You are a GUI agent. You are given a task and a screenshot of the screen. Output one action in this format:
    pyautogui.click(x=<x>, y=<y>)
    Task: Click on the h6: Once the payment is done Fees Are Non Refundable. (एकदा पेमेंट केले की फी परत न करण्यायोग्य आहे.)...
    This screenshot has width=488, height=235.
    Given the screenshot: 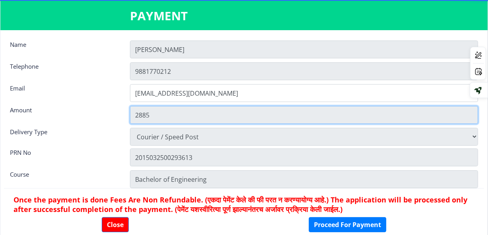 What is the action you would take?
    pyautogui.click(x=244, y=205)
    